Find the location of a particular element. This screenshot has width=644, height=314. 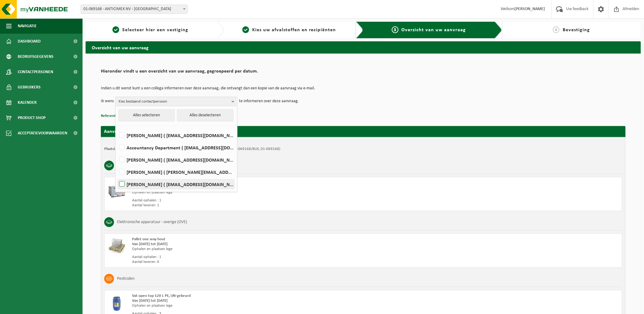

span: Navigatie is located at coordinates (27, 26).